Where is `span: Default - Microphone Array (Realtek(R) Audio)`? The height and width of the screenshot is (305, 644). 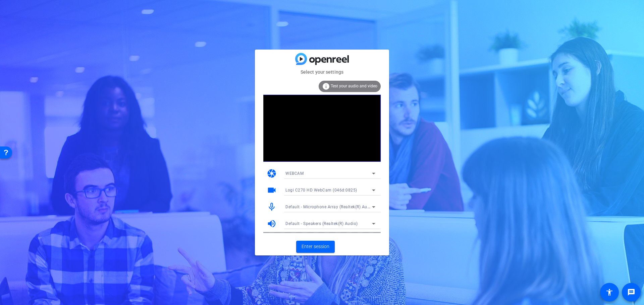
span: Default - Microphone Array (Realtek(R) Audio) is located at coordinates (330, 207).